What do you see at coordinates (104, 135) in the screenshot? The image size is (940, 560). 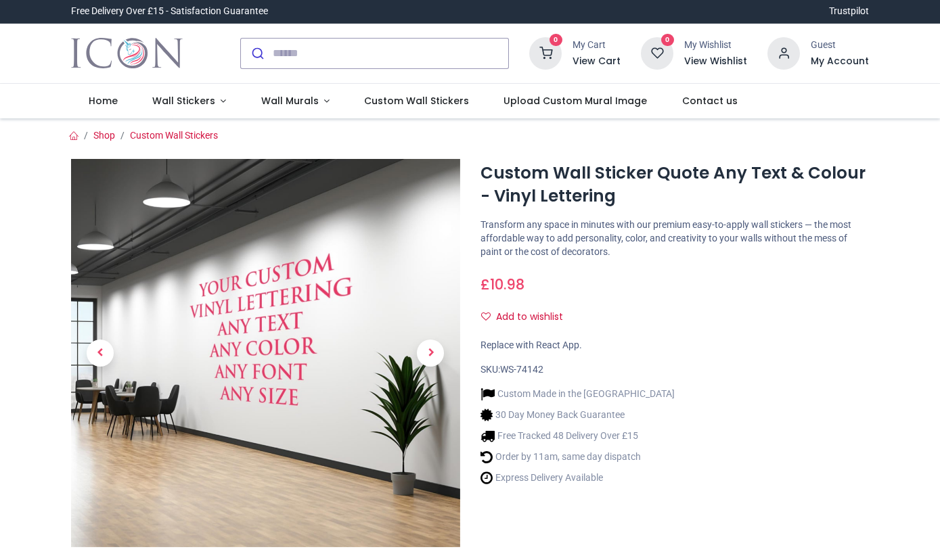 I see `a: Shop` at bounding box center [104, 135].